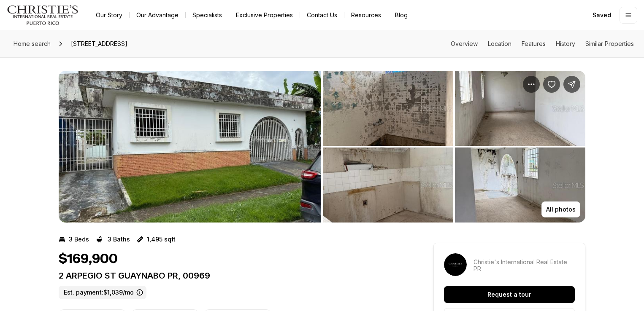  I want to click on img: logo, so click(43, 15).